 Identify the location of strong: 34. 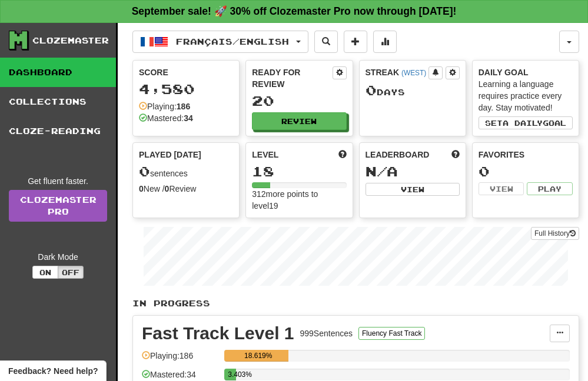
(189, 118).